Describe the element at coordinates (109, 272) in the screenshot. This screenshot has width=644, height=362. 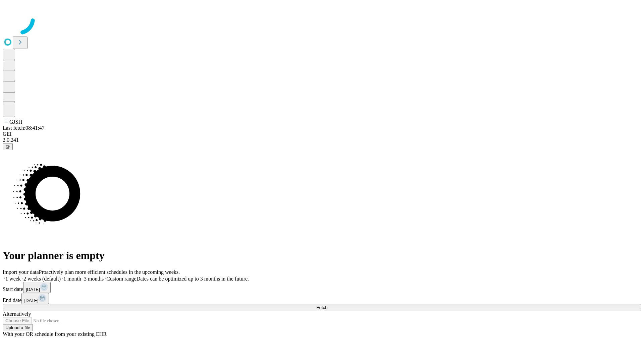
I see `span: Proactively plan more efficient schedules in the upcoming weeks.` at that location.